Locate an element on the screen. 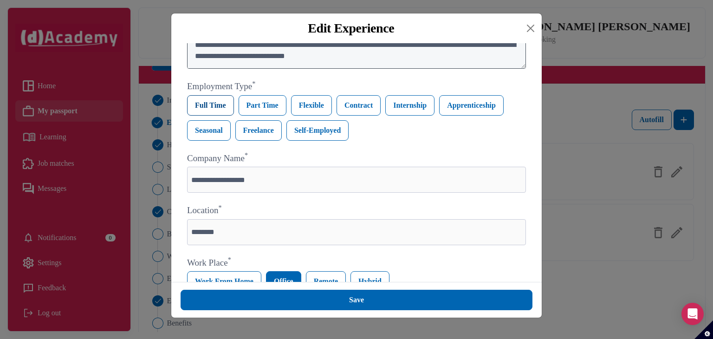 The width and height of the screenshot is (713, 339). label: Seasonal is located at coordinates (209, 130).